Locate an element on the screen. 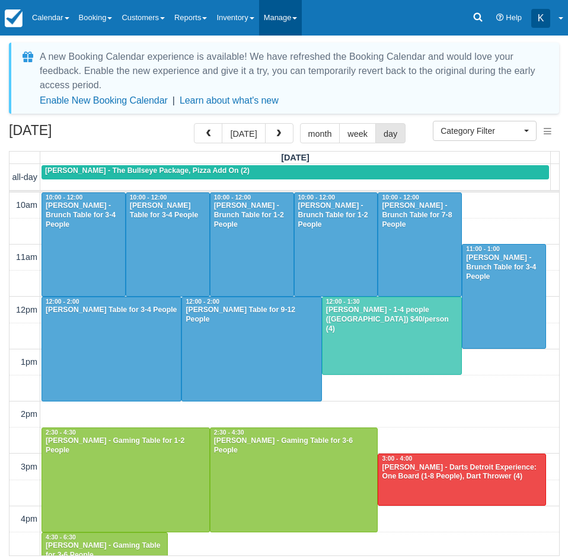 The height and width of the screenshot is (559, 568). span: 11:00 - 1:00 is located at coordinates (482, 249).